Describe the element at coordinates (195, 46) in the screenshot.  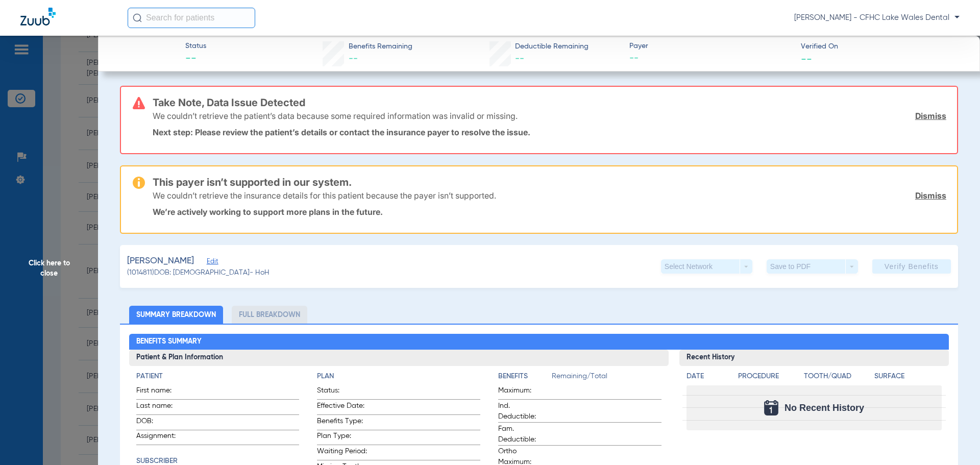
I see `span: Status` at that location.